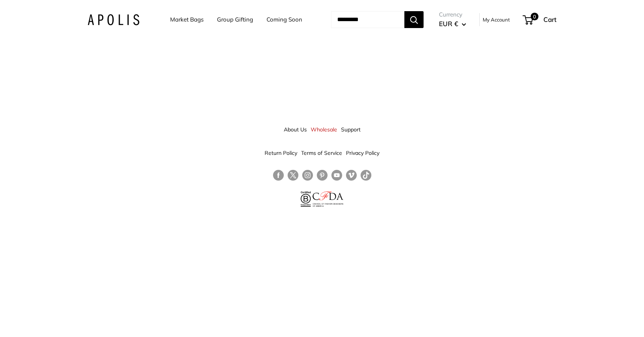  What do you see at coordinates (337, 175) in the screenshot?
I see `a: Follow us on YouTube` at bounding box center [337, 175].